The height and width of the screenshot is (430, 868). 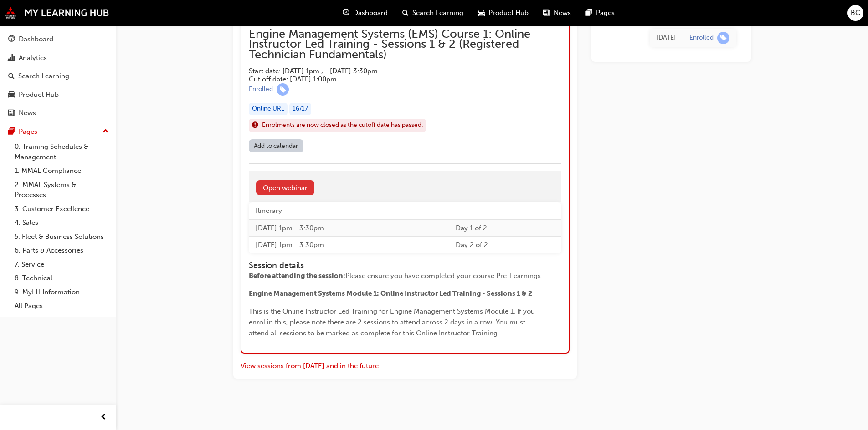 I want to click on span: This is the Online Instructor Led Training for Engine Management Systems Module 1. If you enrol i..., so click(x=393, y=322).